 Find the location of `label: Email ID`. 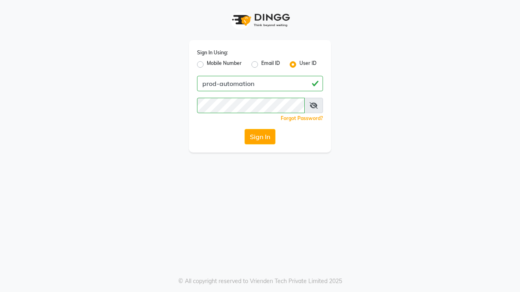

label: Email ID is located at coordinates (270, 65).